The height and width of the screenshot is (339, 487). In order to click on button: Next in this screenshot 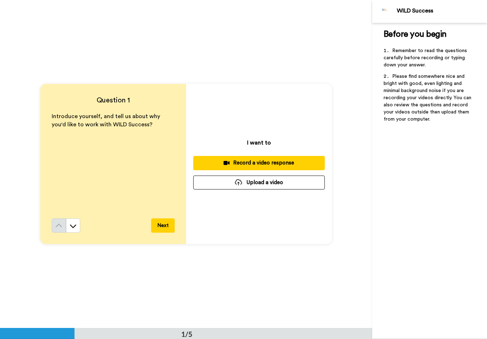, I will do `click(163, 225)`.